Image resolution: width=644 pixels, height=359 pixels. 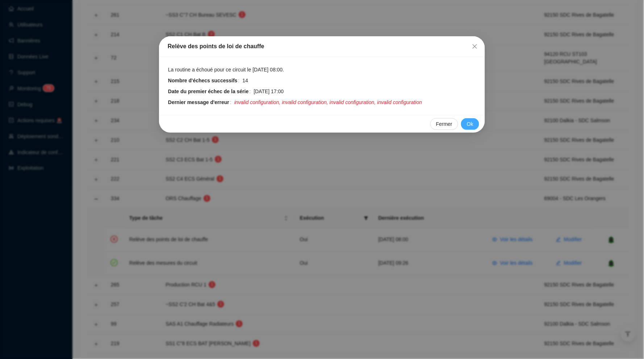 I want to click on button: Ok, so click(x=470, y=124).